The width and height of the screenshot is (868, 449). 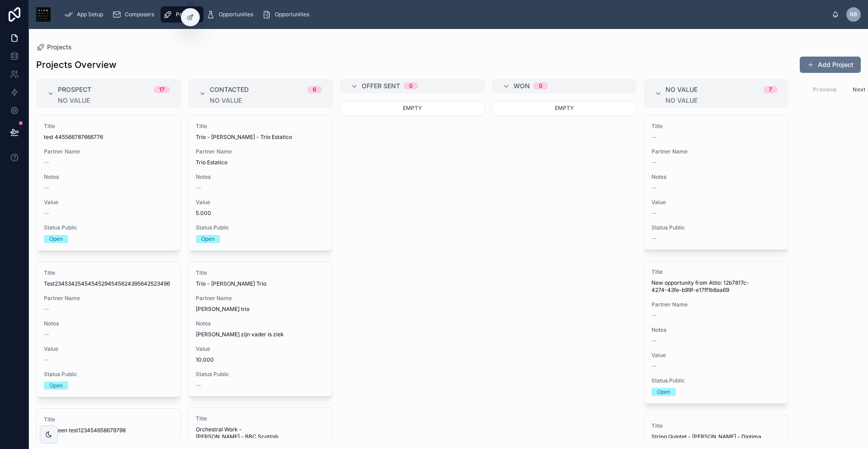 I want to click on div: 6, so click(x=315, y=89).